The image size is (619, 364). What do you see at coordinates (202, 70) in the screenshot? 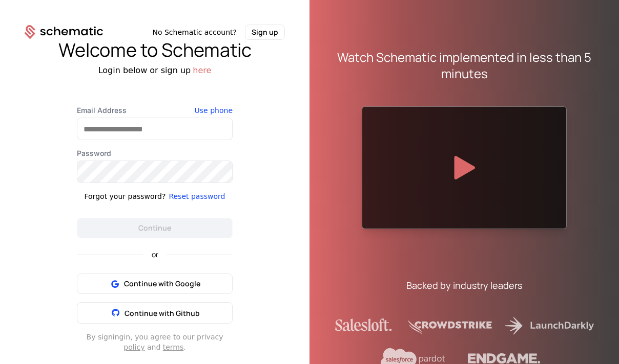
I see `button: here` at bounding box center [202, 70].